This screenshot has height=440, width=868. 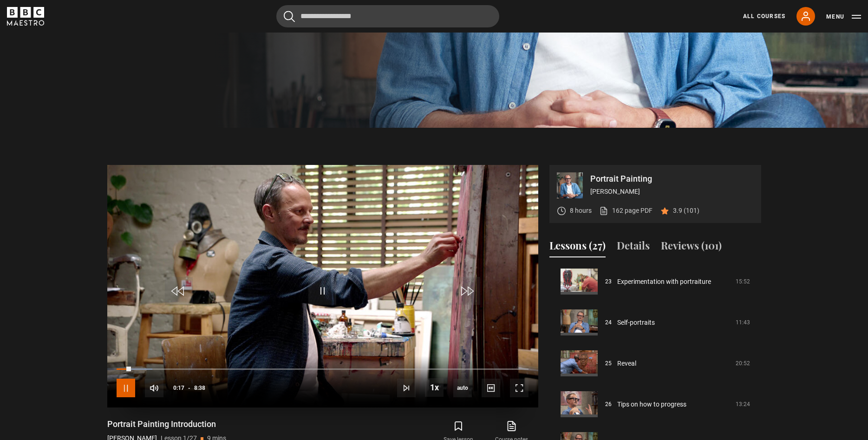 What do you see at coordinates (633, 248) in the screenshot?
I see `button: Details` at bounding box center [633, 248].